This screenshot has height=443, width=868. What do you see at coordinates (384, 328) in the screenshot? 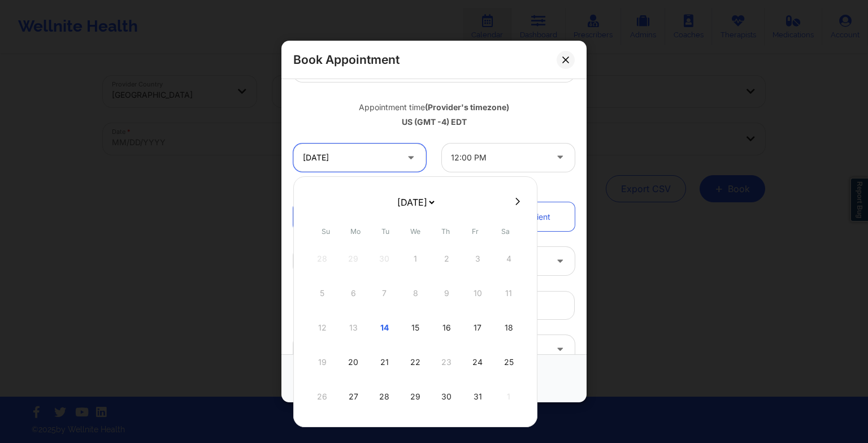
I see `div: Tue Oct 14 2025` at bounding box center [384, 328].